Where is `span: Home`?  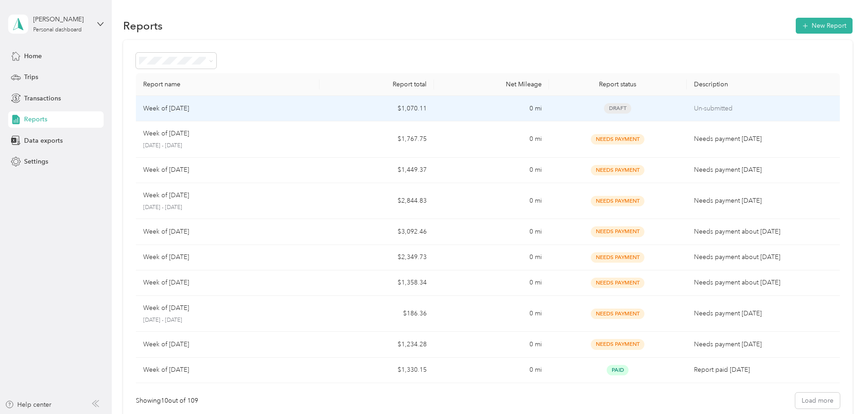 span: Home is located at coordinates (33, 56).